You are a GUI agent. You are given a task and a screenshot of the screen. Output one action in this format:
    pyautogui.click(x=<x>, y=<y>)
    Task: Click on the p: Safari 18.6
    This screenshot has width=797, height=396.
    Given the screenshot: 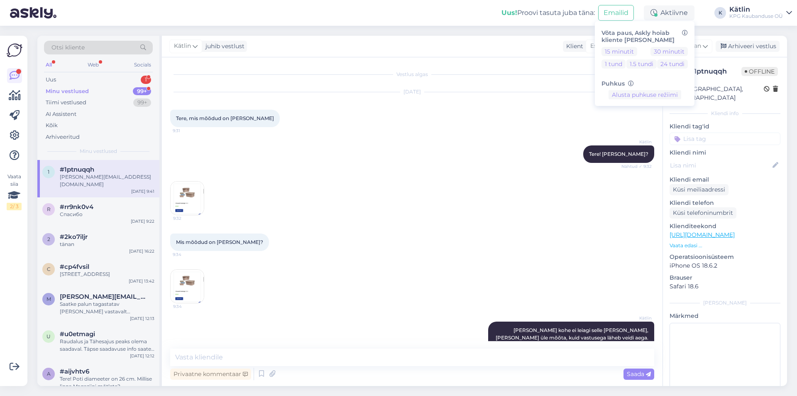 What is the action you would take?
    pyautogui.click(x=725, y=286)
    